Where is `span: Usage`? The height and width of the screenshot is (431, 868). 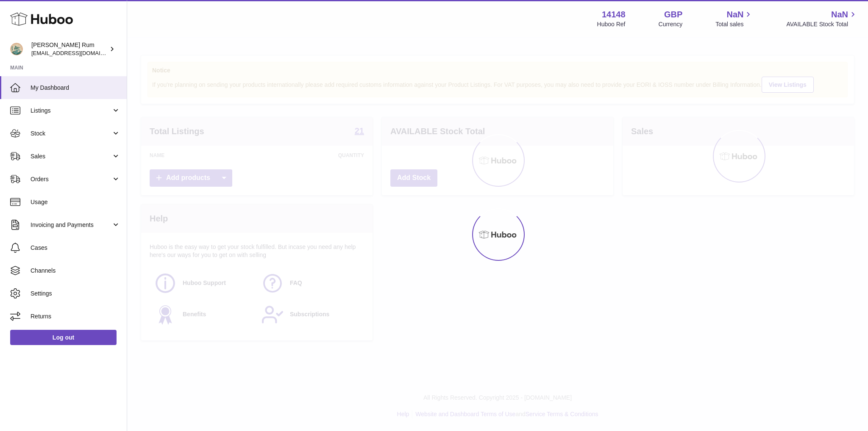
span: Usage is located at coordinates (76, 202).